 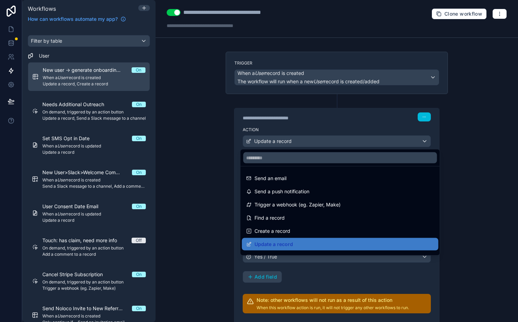 I want to click on span: Send a push notification, so click(x=282, y=192).